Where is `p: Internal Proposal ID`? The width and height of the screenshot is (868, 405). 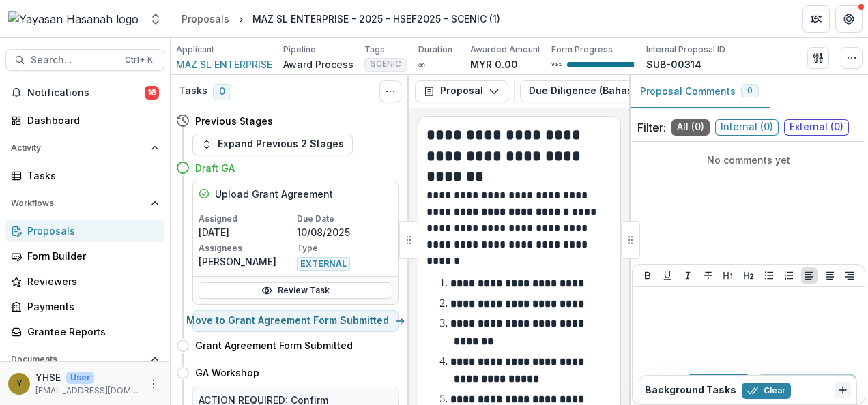 p: Internal Proposal ID is located at coordinates (685, 50).